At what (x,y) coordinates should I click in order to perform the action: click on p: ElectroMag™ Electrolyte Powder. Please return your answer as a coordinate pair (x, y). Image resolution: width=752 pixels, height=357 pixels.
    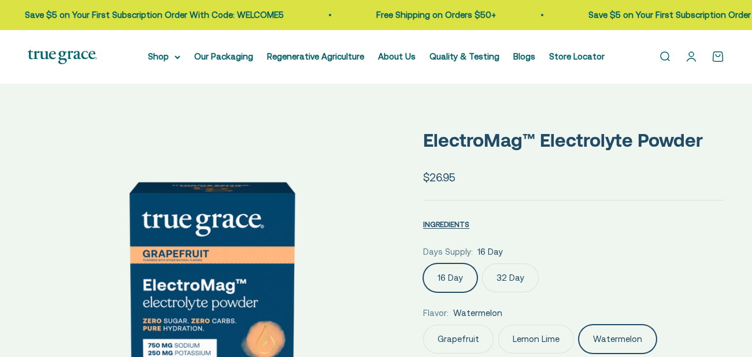
    Looking at the image, I should click on (573, 140).